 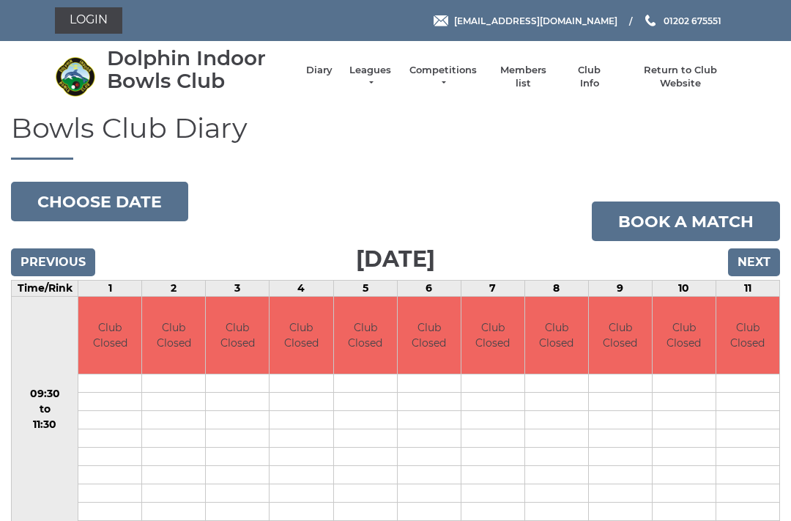 I want to click on td: 6, so click(x=428, y=289).